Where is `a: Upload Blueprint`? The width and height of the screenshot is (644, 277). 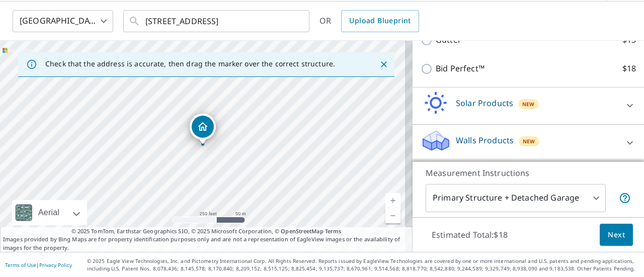
a: Upload Blueprint is located at coordinates (380, 21).